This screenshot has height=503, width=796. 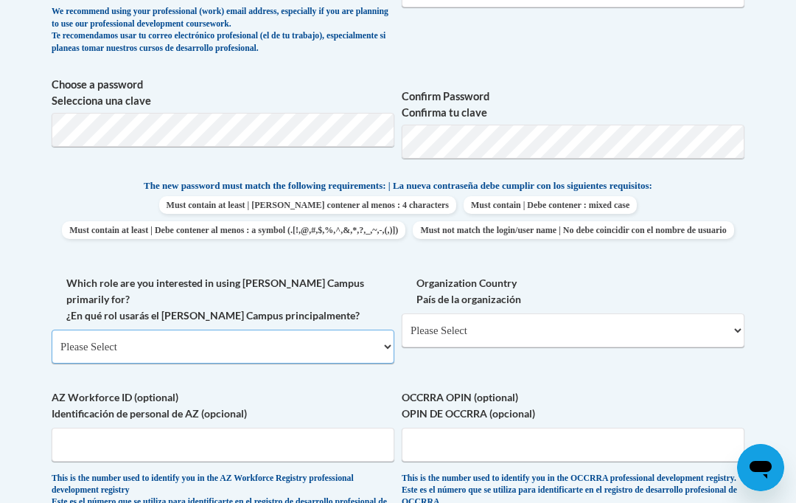 What do you see at coordinates (223, 30) in the screenshot?
I see `div: We recommend using your professional (work) email address, especially if you are planning to use ...` at bounding box center [223, 30].